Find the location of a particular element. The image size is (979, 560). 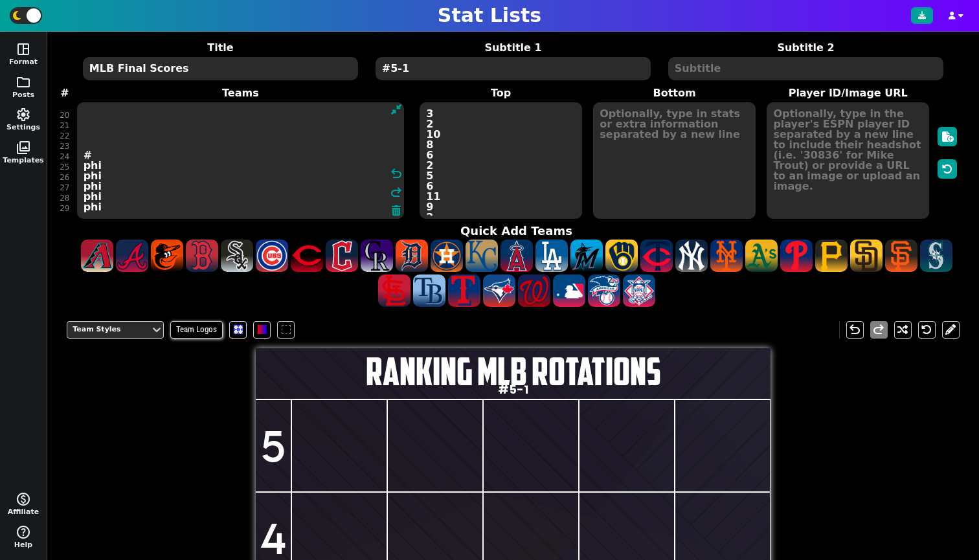

span: monetization_on is located at coordinates (23, 499).